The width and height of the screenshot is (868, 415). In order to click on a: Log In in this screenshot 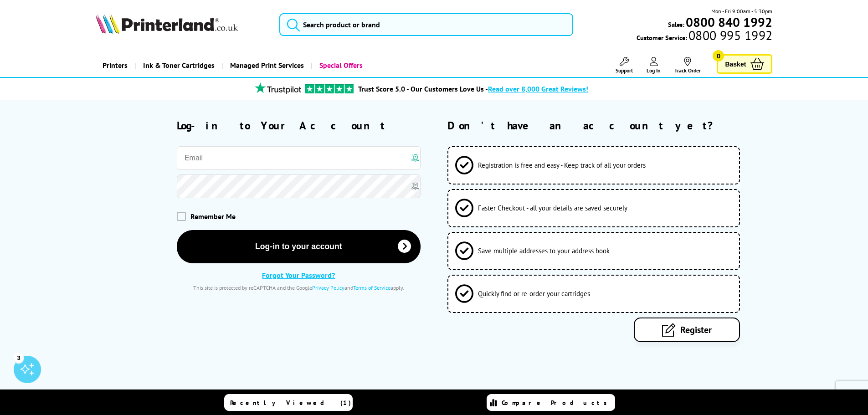, I will do `click(653, 65)`.